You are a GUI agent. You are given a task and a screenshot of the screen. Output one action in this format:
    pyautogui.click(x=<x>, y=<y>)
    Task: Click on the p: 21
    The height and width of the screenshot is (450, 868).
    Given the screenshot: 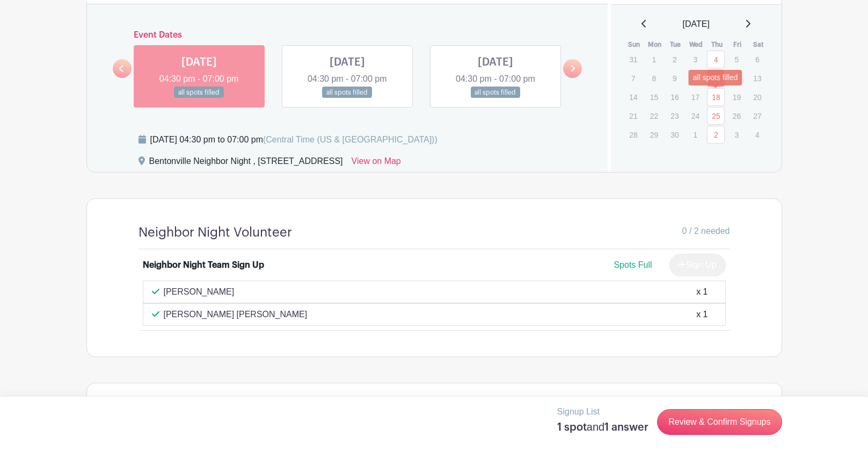 What is the action you would take?
    pyautogui.click(x=633, y=115)
    